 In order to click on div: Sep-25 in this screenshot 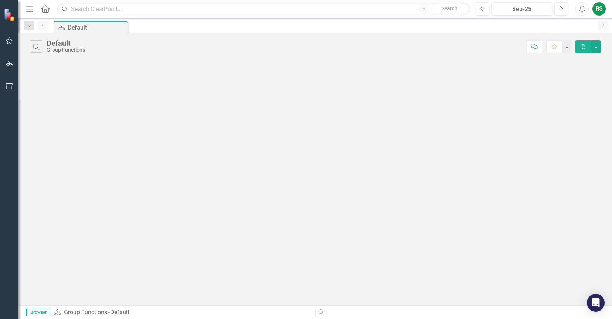, I will do `click(522, 9)`.